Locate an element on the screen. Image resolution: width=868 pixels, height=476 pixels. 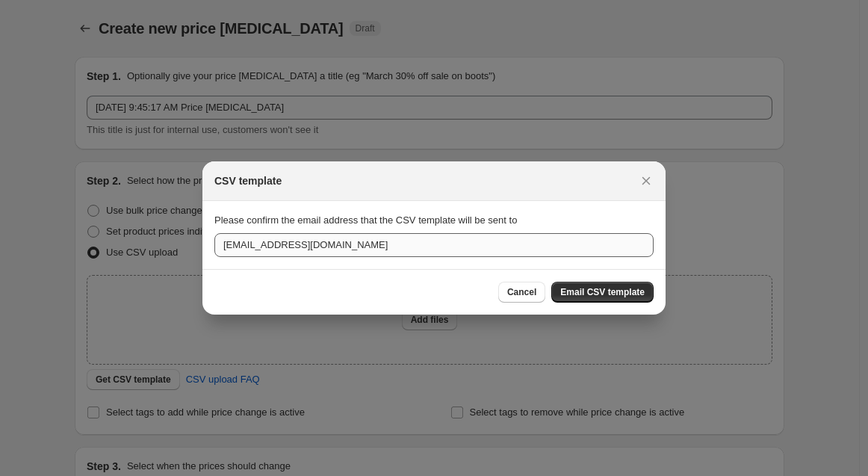
button: Email CSV template is located at coordinates (602, 292).